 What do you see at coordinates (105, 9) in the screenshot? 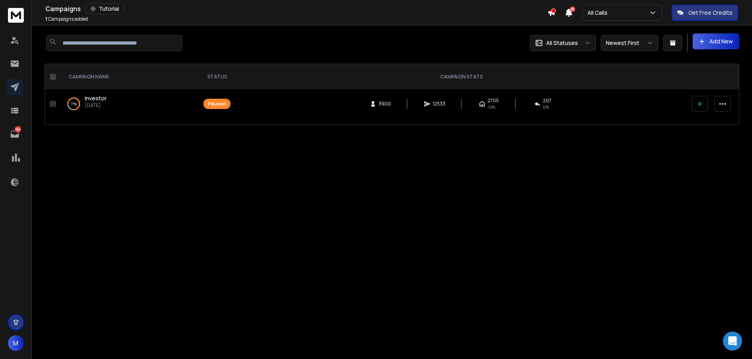
I see `button: Tutorial` at bounding box center [105, 9].